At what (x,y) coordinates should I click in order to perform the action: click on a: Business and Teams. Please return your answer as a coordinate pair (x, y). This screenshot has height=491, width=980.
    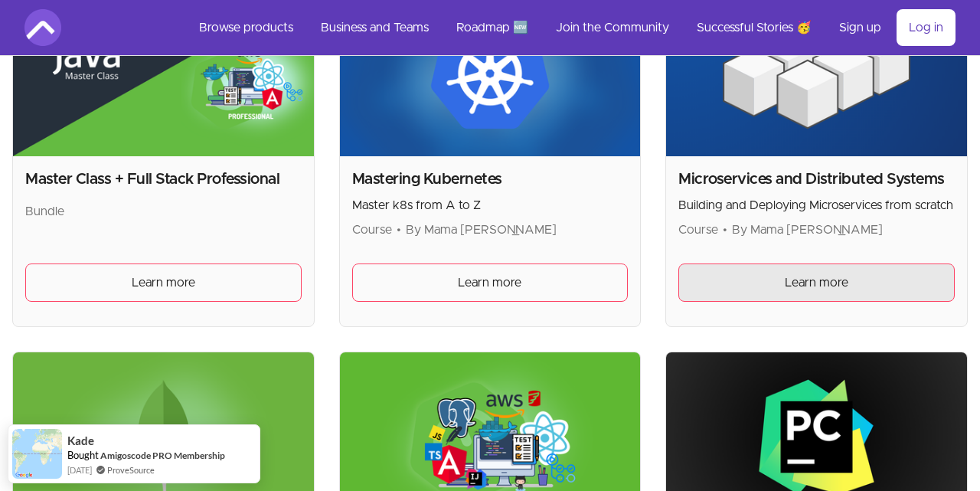
    Looking at the image, I should click on (374, 27).